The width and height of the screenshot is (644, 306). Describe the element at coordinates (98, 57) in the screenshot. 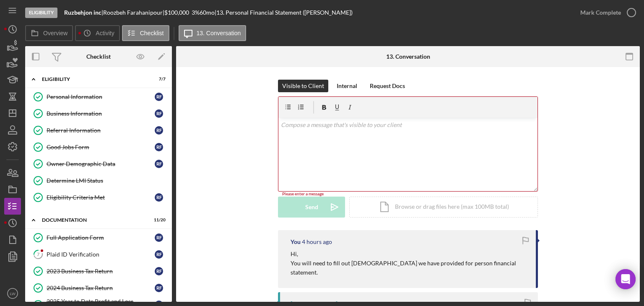

I see `div: Checklist` at that location.